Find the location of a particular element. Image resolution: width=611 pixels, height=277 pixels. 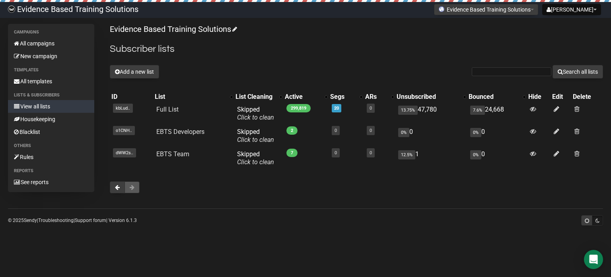

span: 299,819 is located at coordinates (298, 108).